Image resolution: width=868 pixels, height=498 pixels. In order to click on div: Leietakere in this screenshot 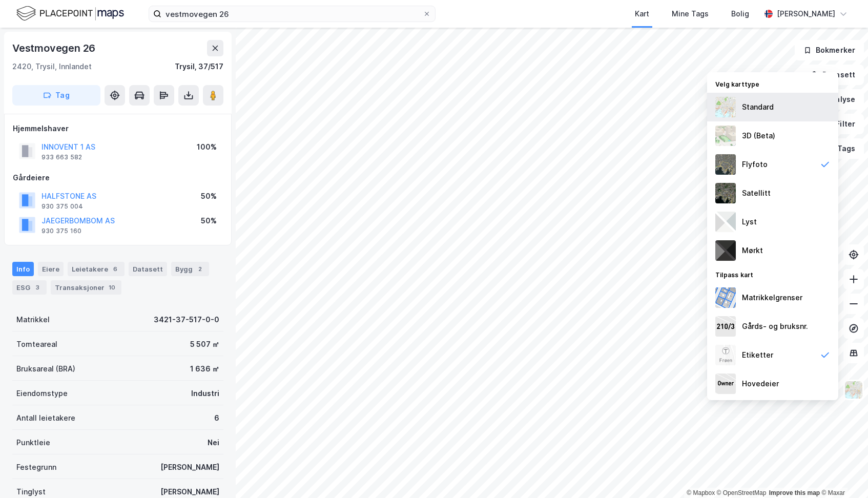, I will do `click(96, 269)`.